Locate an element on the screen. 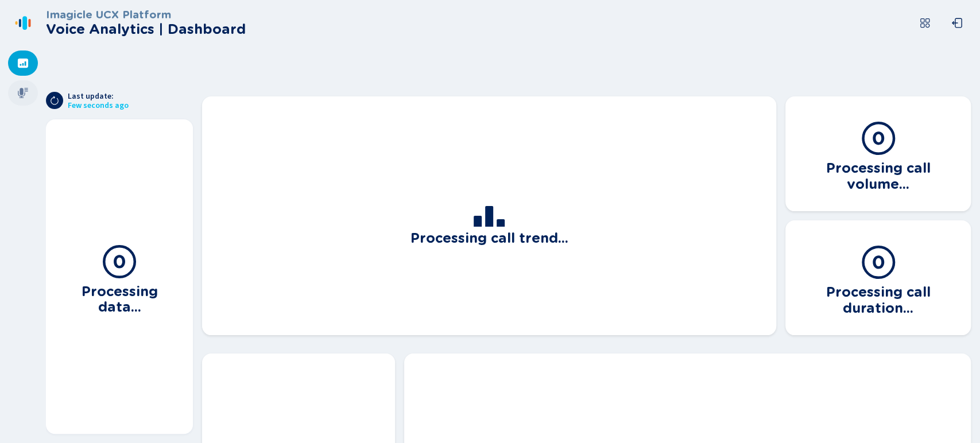 Image resolution: width=980 pixels, height=443 pixels. div: Recordings is located at coordinates (23, 93).